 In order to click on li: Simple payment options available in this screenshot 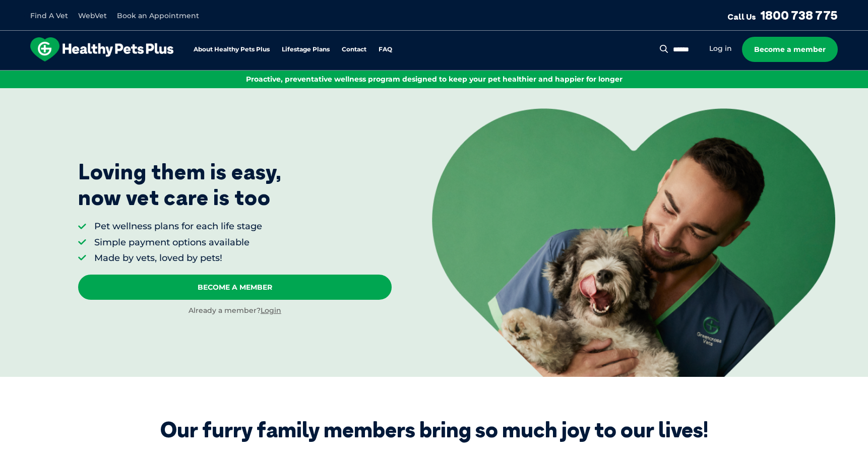, I will do `click(178, 243)`.